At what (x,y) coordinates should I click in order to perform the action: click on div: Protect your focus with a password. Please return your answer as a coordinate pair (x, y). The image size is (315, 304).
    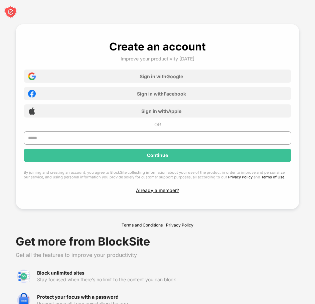
    Looking at the image, I should click on (78, 297).